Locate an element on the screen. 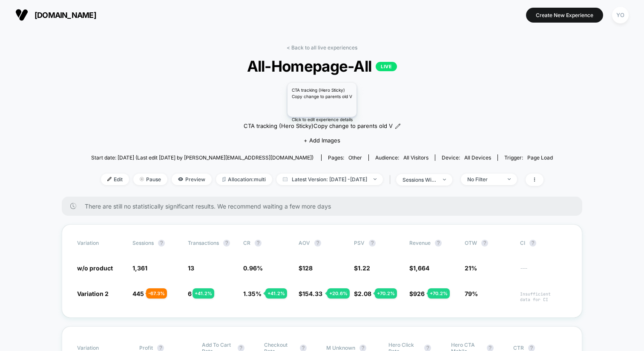  div: Click to edit experience details is located at coordinates (322, 119).